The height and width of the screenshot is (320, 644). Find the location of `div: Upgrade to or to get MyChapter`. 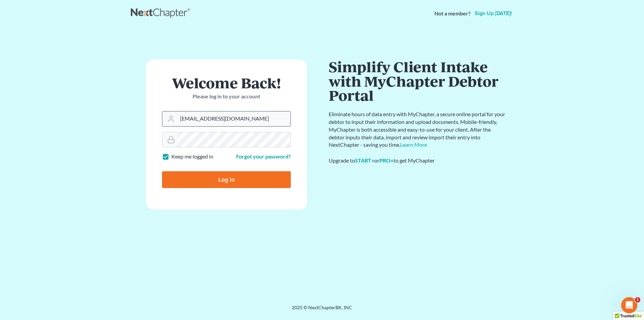

div: Upgrade to or to get MyChapter is located at coordinates (418, 160).